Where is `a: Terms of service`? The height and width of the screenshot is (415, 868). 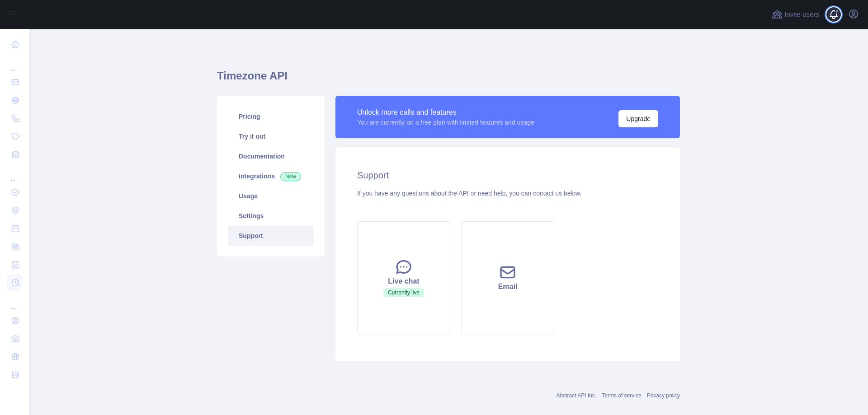
a: Terms of service is located at coordinates (621, 395).